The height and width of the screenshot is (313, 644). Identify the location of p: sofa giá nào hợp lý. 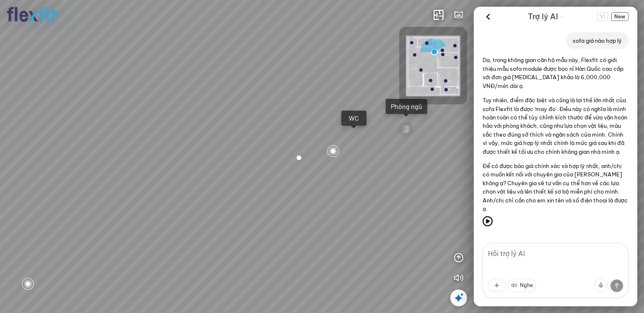
(597, 41).